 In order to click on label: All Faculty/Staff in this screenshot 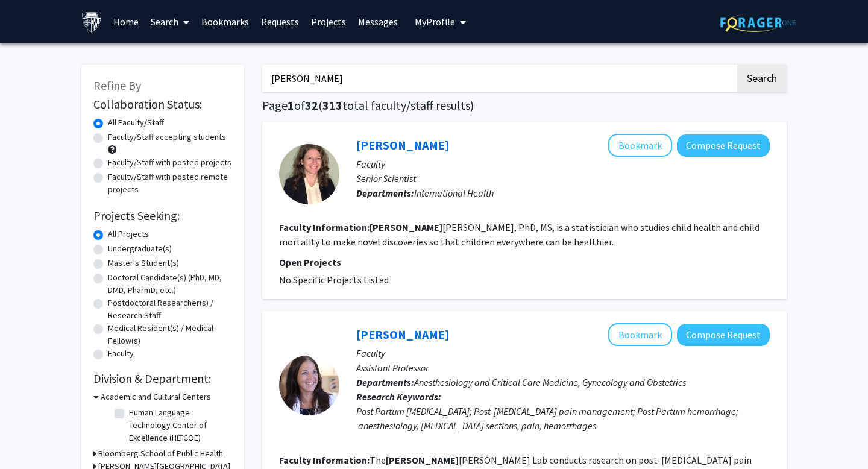, I will do `click(136, 122)`.